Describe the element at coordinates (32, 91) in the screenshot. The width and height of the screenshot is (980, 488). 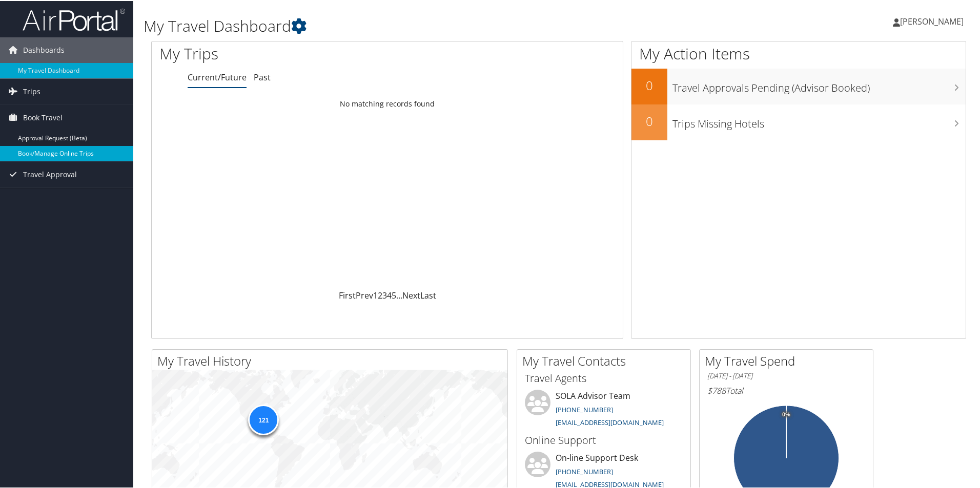
I see `span: Trips` at that location.